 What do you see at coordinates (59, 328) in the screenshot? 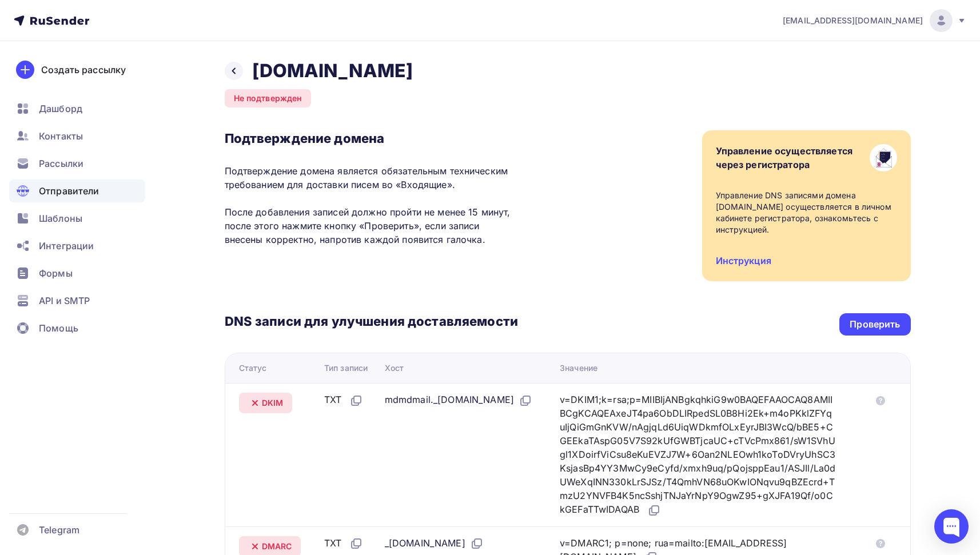
I see `span: Помощь` at bounding box center [59, 328].